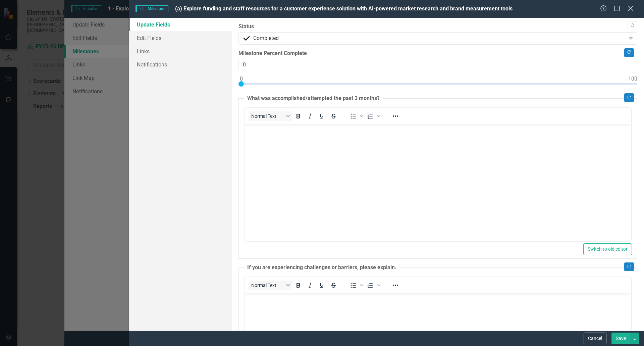 The image size is (644, 346). What do you see at coordinates (438, 53) in the screenshot?
I see `label: Milestone Percent Complete` at bounding box center [438, 53].